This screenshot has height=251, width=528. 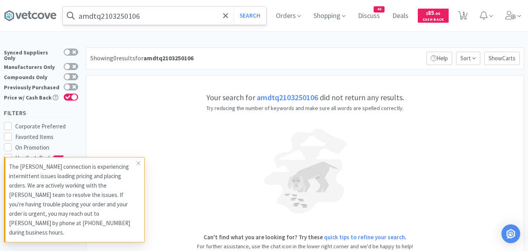 I want to click on div: Previously Purchased, so click(x=32, y=86).